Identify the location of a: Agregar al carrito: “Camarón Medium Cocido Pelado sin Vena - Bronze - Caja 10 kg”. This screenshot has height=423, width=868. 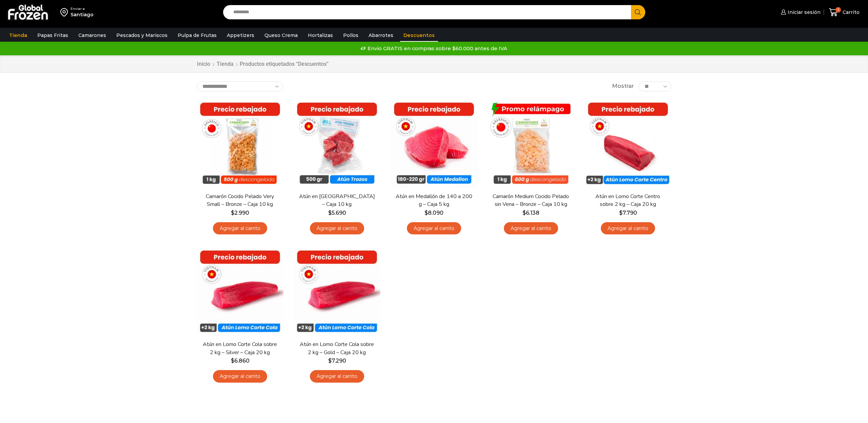
(531, 228).